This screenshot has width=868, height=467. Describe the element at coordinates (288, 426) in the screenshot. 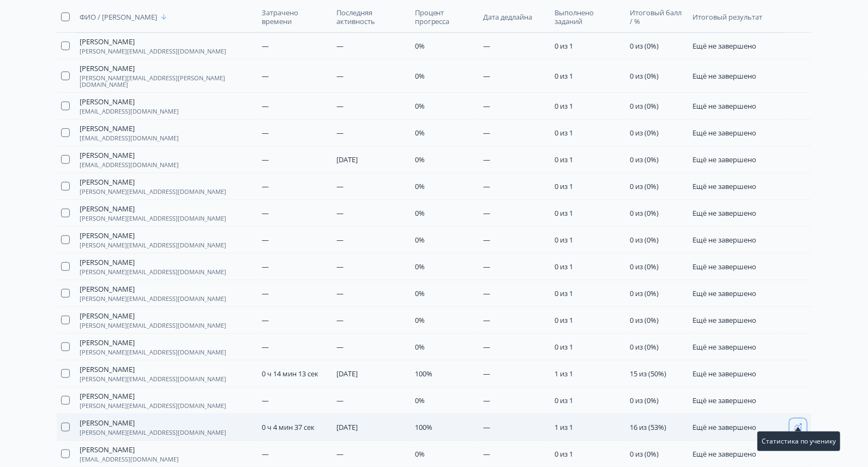

I see `span: 0 ч 4 мин 37 сек` at that location.